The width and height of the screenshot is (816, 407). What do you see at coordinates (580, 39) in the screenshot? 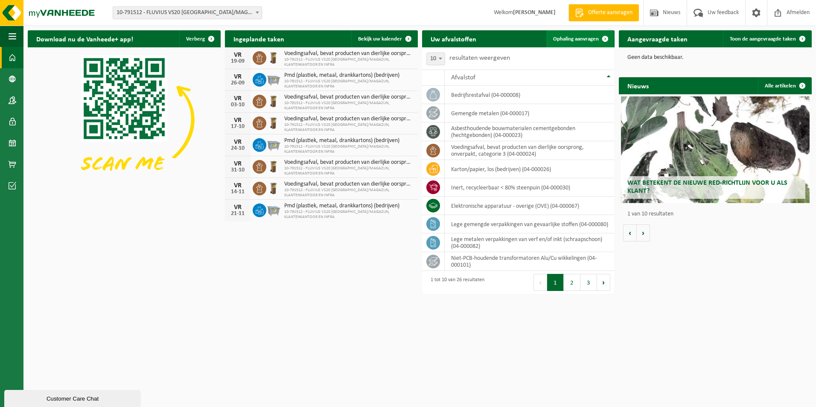
I see `a: Ophaling aanvragen` at bounding box center [580, 39].